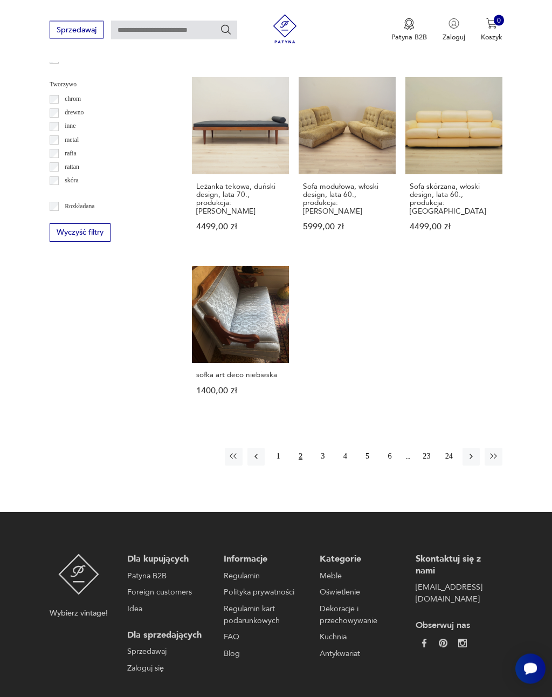 This screenshot has height=697, width=552. Describe the element at coordinates (454, 164) in the screenshot. I see `a: Sofa skórzana, włoski design, lata 60., produkcja: WłochySofa skórzana, włoski design, lata 60., ...` at that location.